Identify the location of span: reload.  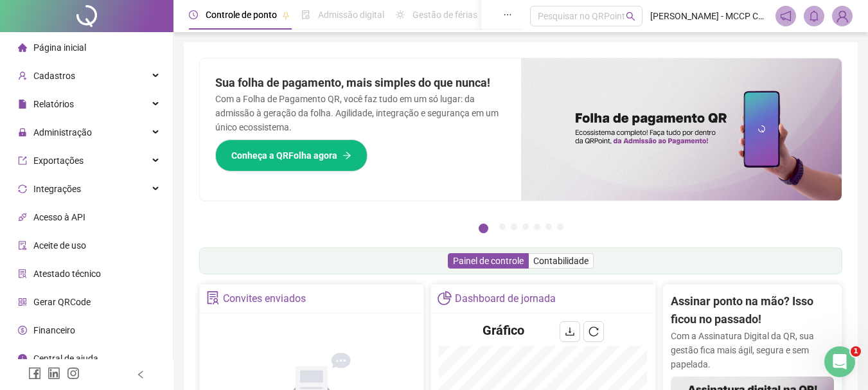
(593, 332).